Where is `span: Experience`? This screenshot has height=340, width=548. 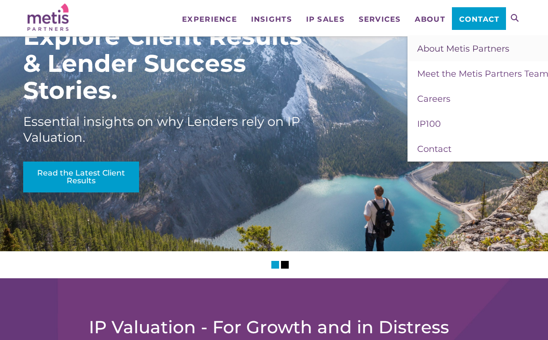
span: Experience is located at coordinates (210, 19).